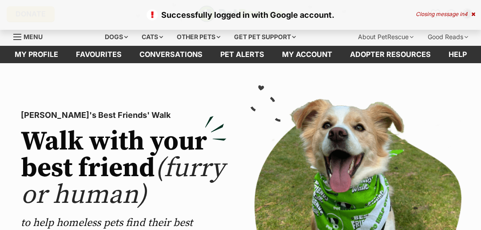  What do you see at coordinates (199, 37) in the screenshot?
I see `div: Other pets` at bounding box center [199, 37].